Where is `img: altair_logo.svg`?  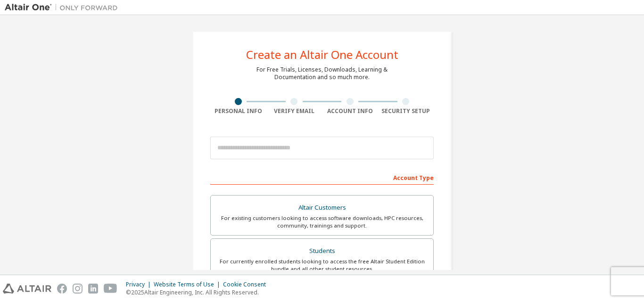
img: altair_logo.svg is located at coordinates (27, 289).